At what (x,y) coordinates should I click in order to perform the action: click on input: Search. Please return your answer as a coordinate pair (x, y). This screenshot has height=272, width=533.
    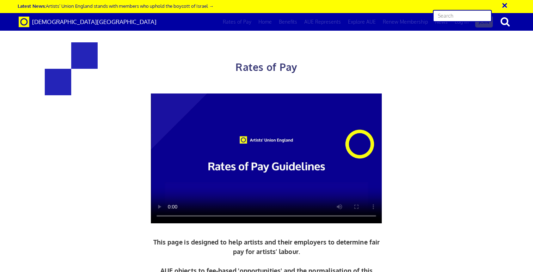
    Looking at the image, I should click on (462, 16).